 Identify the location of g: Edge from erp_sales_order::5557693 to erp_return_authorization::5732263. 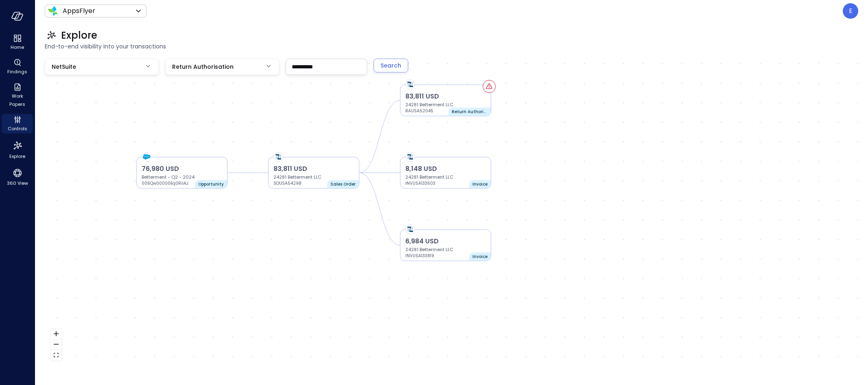
(380, 136).